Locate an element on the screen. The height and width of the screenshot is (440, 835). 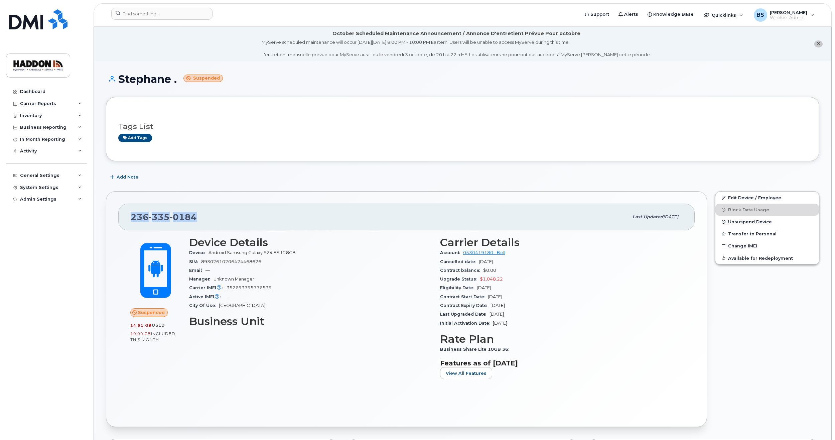
span: SIM is located at coordinates (195, 261).